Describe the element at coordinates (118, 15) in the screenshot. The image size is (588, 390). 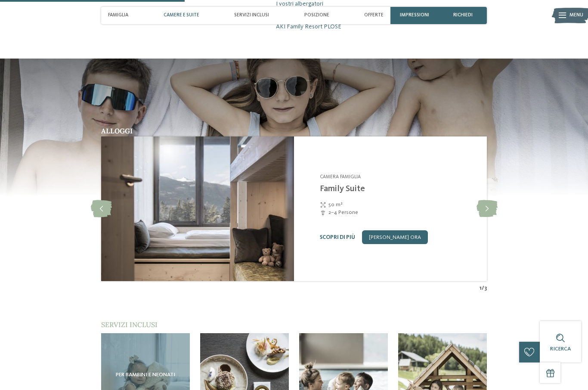
I see `span: Famiglia` at that location.